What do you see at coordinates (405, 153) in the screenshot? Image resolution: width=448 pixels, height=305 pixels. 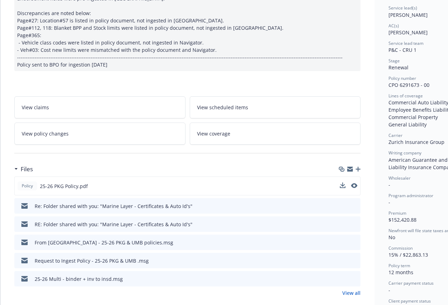 I see `span: Writing company` at bounding box center [405, 153].